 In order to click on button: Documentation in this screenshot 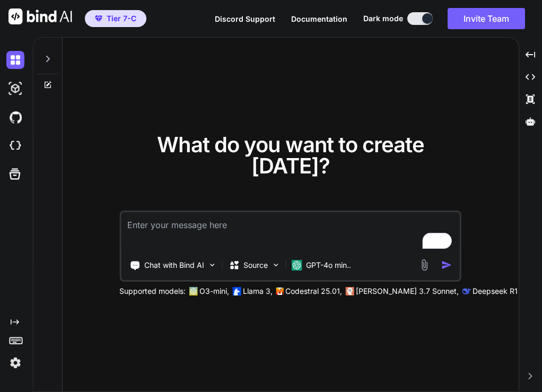, I will do `click(319, 18)`.